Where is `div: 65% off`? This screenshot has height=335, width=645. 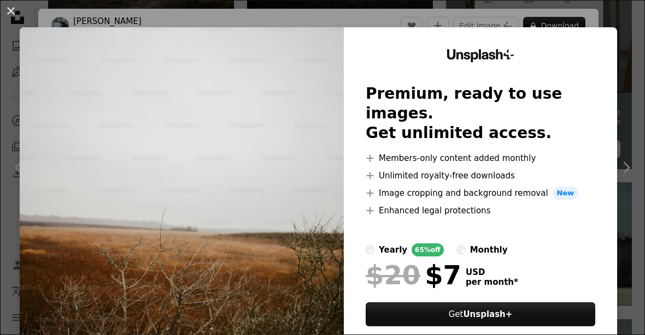 div: 65% off is located at coordinates (427, 250).